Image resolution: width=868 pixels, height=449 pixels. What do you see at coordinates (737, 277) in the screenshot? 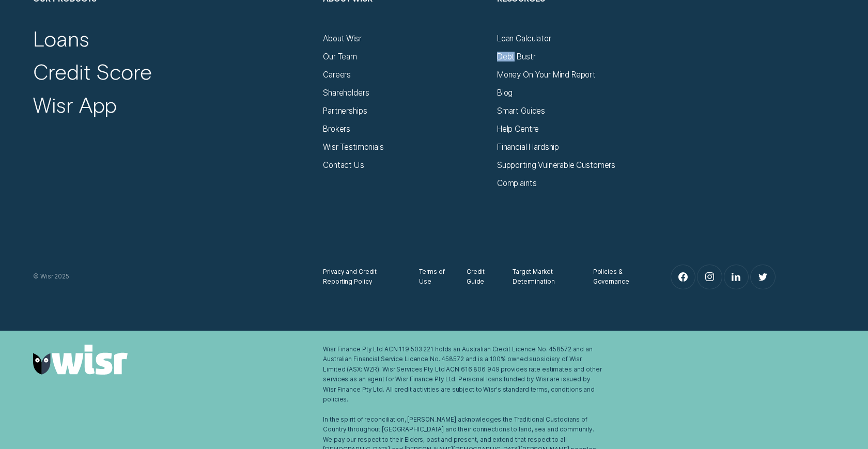
I see `a: LinkedIn` at bounding box center [737, 277].